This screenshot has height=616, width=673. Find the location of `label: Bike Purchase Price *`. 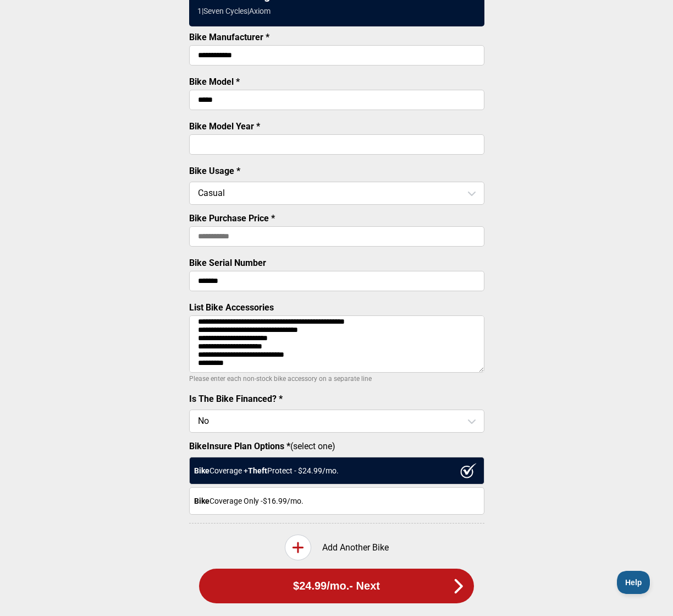

label: Bike Purchase Price * is located at coordinates (232, 218).